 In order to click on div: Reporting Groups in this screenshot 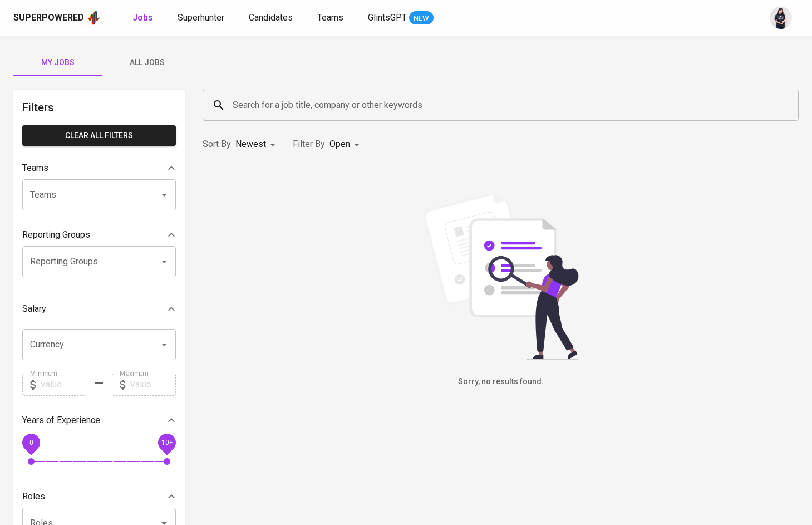, I will do `click(99, 235)`.